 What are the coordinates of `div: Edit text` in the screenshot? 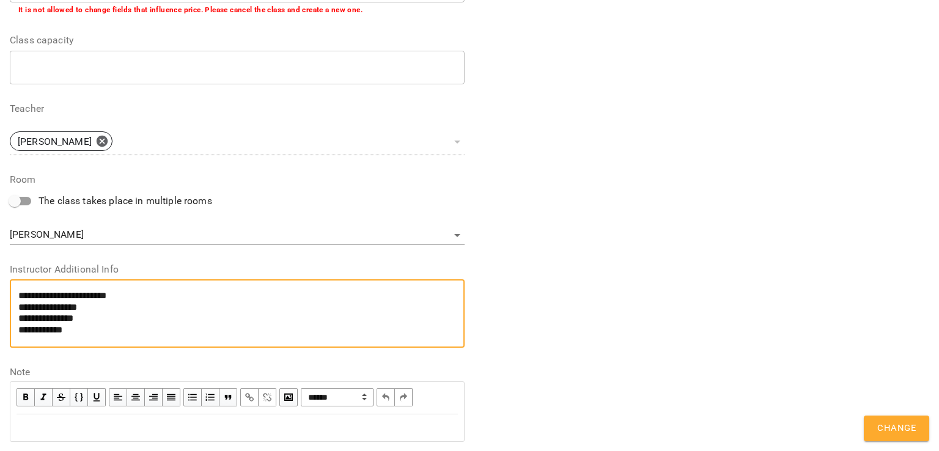 It's located at (237, 428).